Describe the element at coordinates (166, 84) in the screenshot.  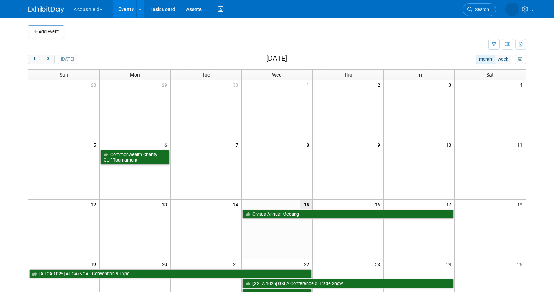
I see `span: 29` at that location.